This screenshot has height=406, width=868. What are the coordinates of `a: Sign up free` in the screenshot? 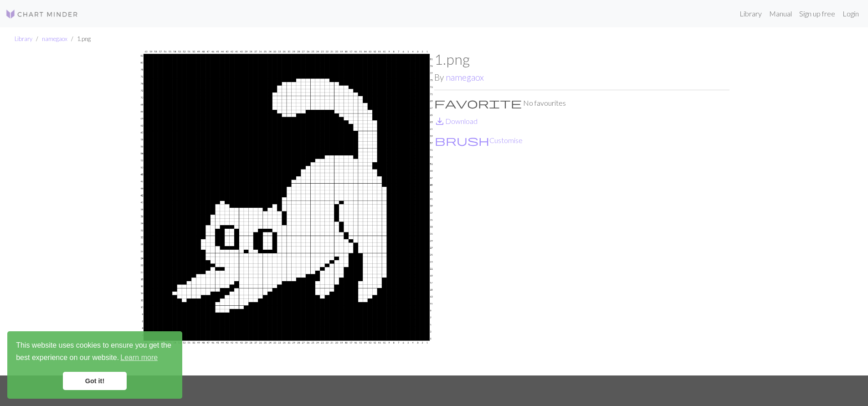 It's located at (817, 13).